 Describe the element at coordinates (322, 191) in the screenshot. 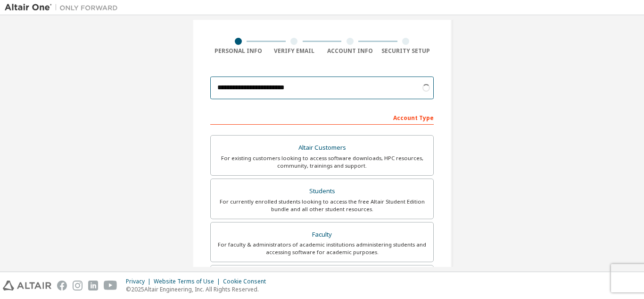

I see `div: Students` at that location.